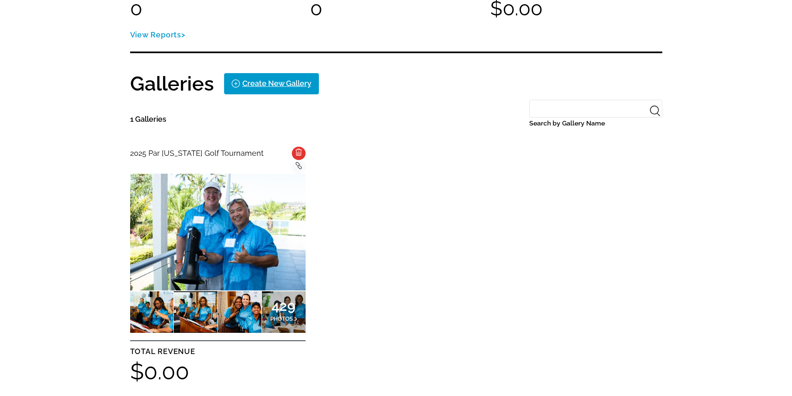 This screenshot has height=396, width=792. What do you see at coordinates (282, 319) in the screenshot?
I see `span: PHOTOS` at bounding box center [282, 319].